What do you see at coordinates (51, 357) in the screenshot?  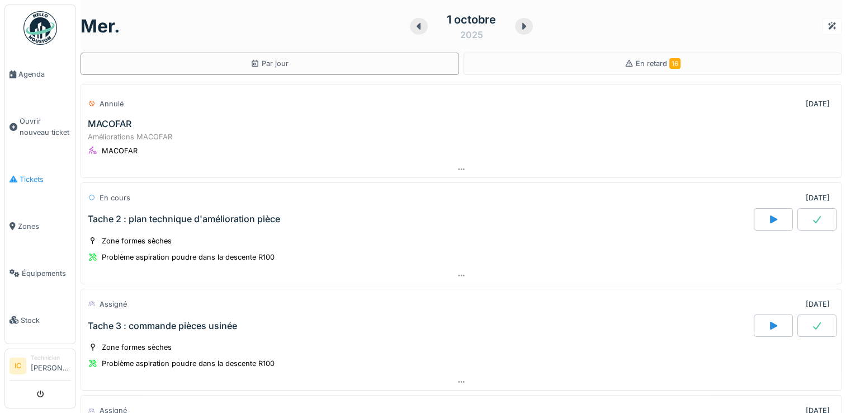 I see `div: Technicien` at bounding box center [51, 357].